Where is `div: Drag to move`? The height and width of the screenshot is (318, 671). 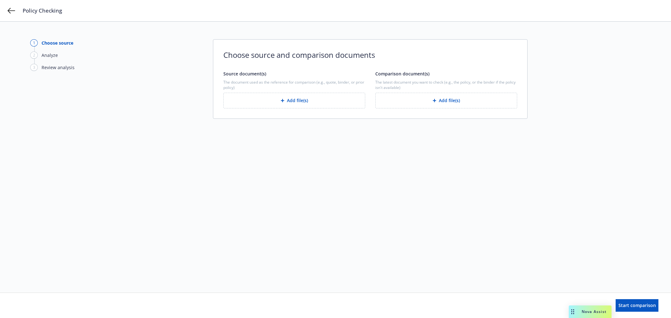
div: Drag to move is located at coordinates (572, 312).